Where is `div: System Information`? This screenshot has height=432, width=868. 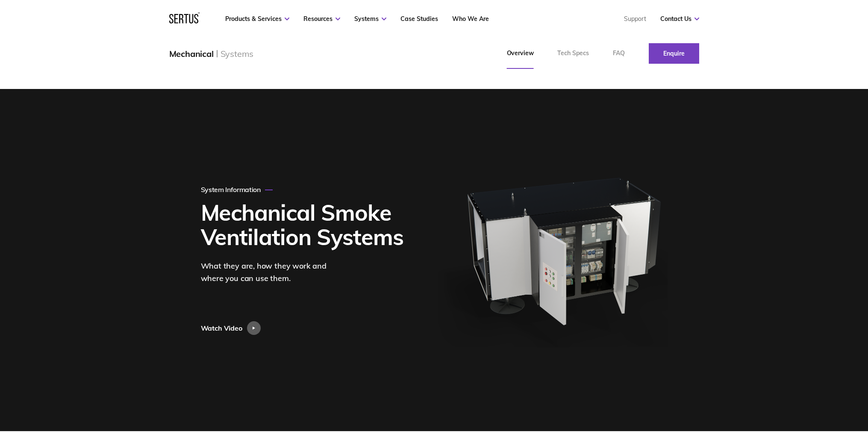
div: System Information is located at coordinates (237, 190).